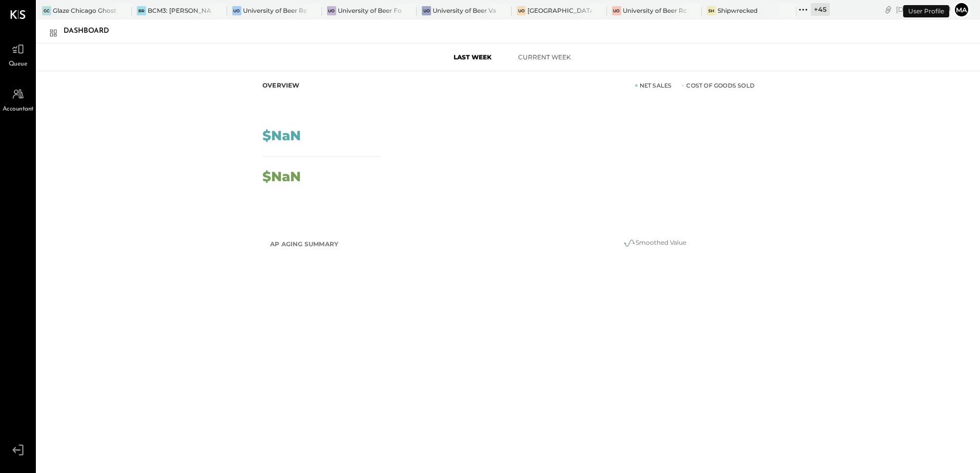 Image resolution: width=980 pixels, height=473 pixels. What do you see at coordinates (711, 11) in the screenshot?
I see `div: Sh` at bounding box center [711, 11].